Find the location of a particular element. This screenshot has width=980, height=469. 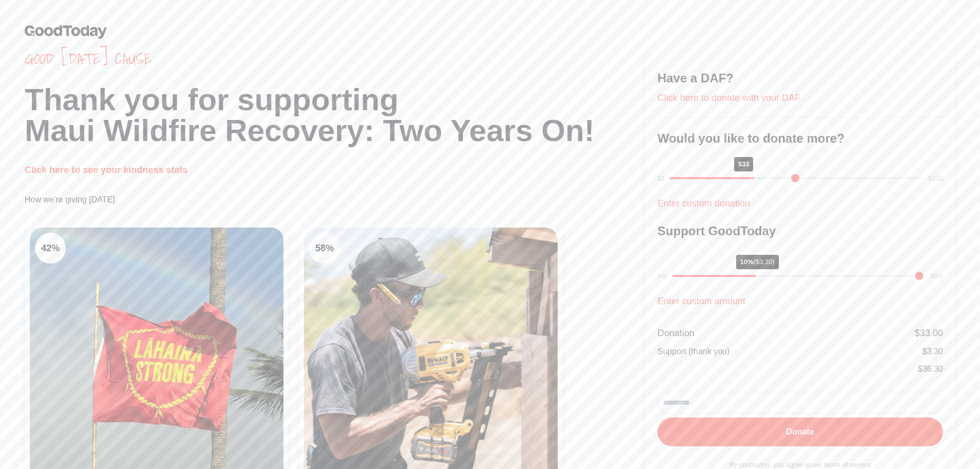

div: $33 is located at coordinates (744, 164).